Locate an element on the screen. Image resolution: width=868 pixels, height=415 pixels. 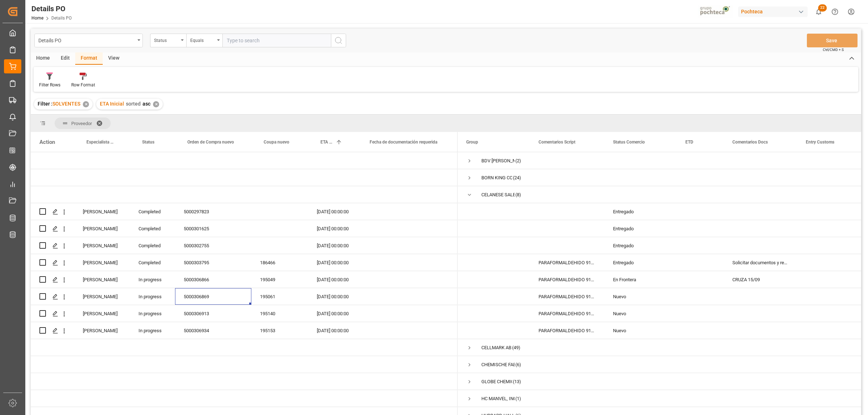
div: PARAFORMALDEHIDO 91% 25KG SAC (22984) is located at coordinates (567, 262).